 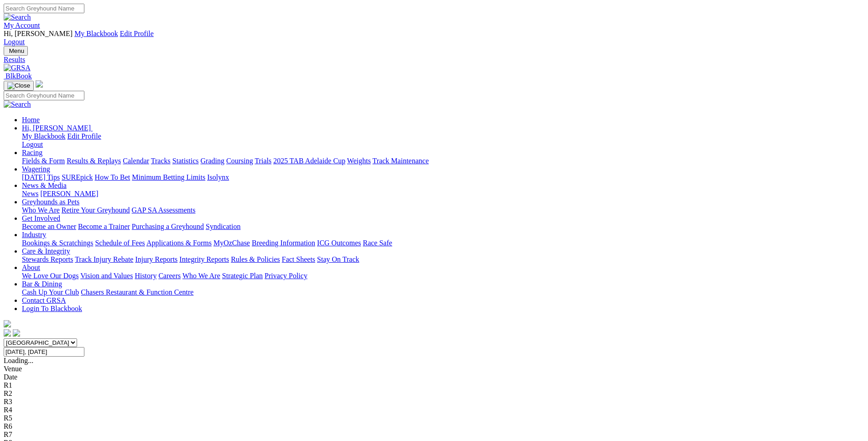 I want to click on div: Racing, so click(x=443, y=161).